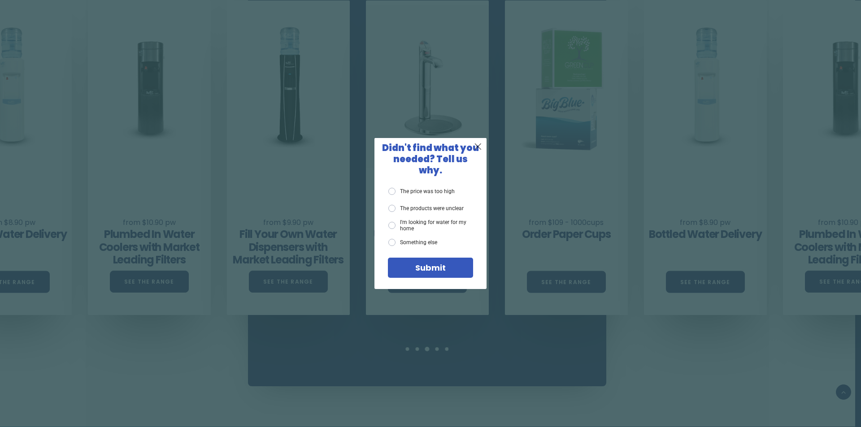 Image resolution: width=861 pixels, height=427 pixels. I want to click on label: Something else, so click(412, 243).